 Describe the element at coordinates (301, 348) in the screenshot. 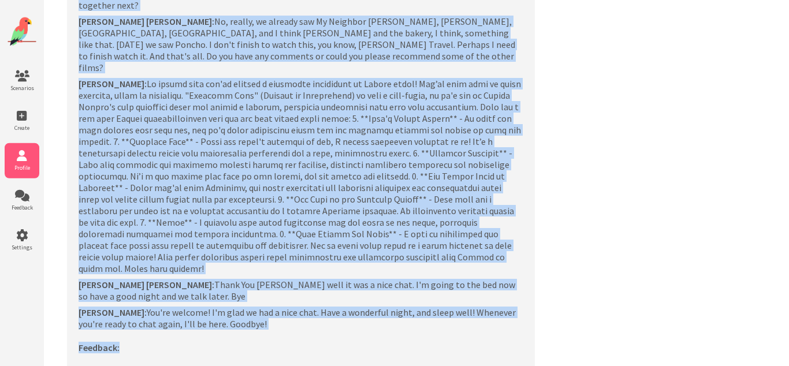

I see `h4: Feedback:` at that location.